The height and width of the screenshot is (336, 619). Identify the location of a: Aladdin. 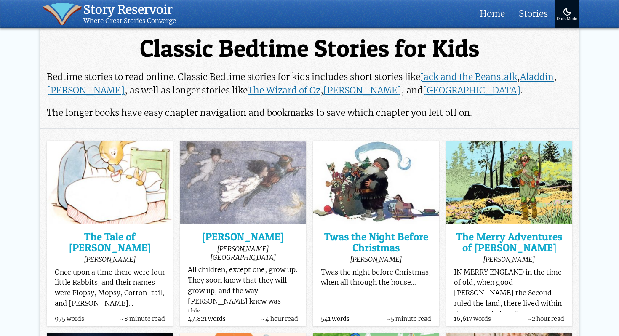
(537, 77).